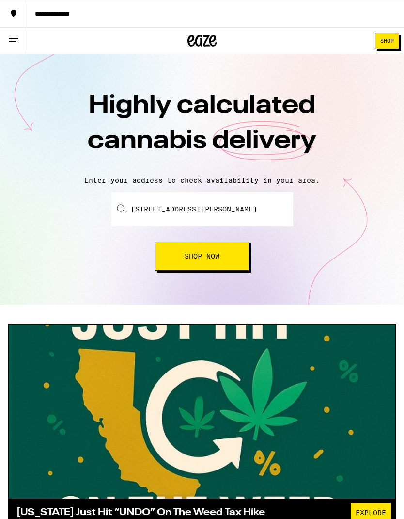  Describe the element at coordinates (202, 256) in the screenshot. I see `button: Shop Now` at that location.